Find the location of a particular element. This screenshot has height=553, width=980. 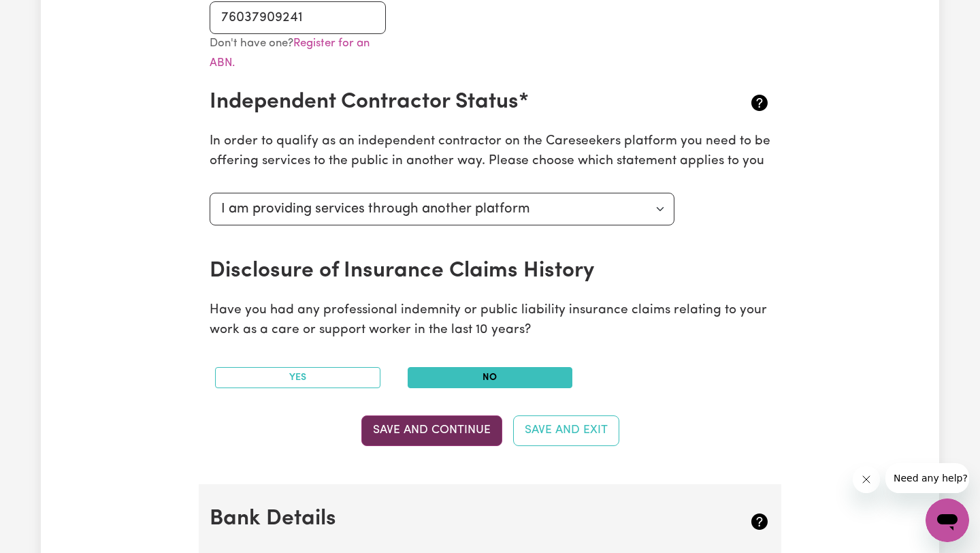

button: No is located at coordinates (490, 377).